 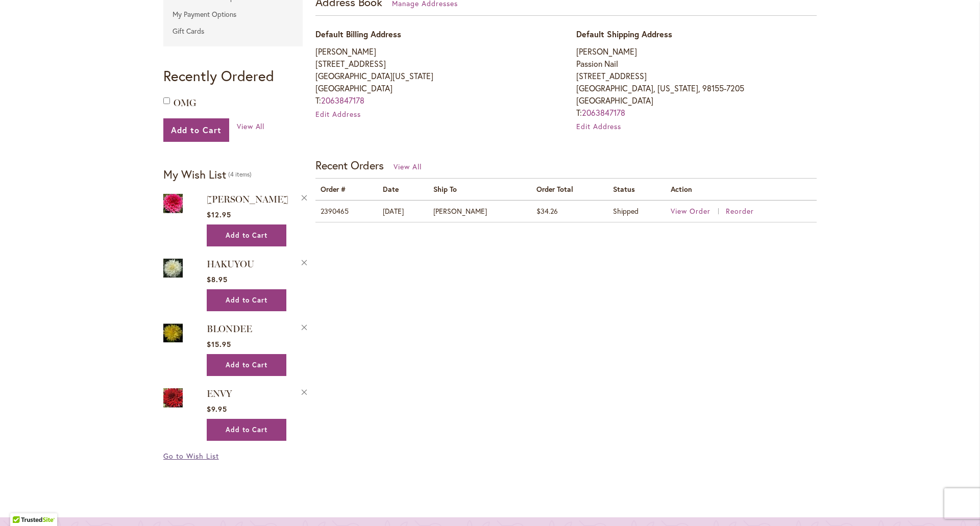 What do you see at coordinates (624, 34) in the screenshot?
I see `span: Default Shipping Address` at bounding box center [624, 34].